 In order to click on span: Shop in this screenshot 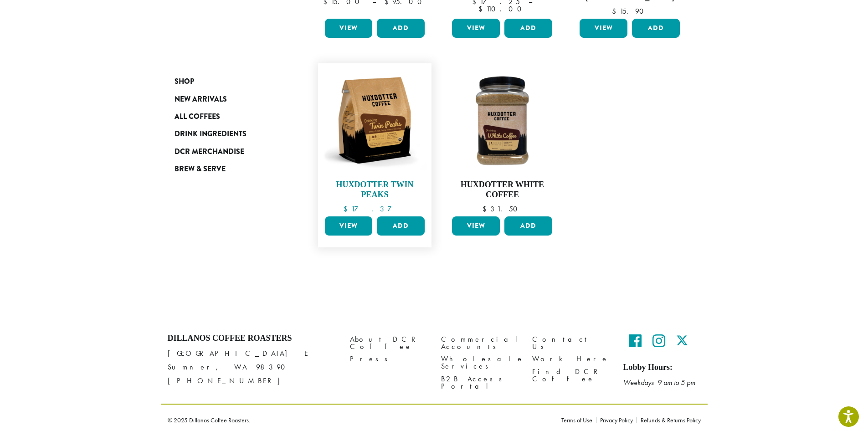, I will do `click(184, 82)`.